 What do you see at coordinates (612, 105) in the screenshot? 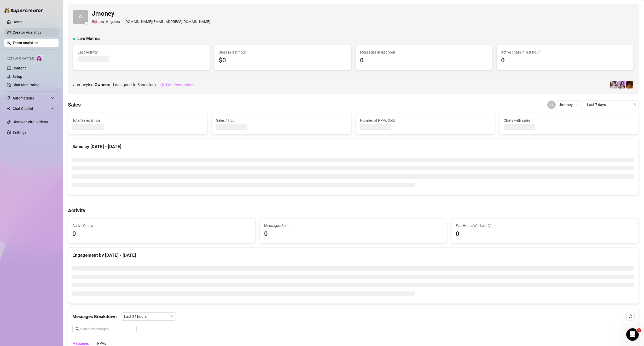
I see `span: Last 7 days` at bounding box center [612, 105].